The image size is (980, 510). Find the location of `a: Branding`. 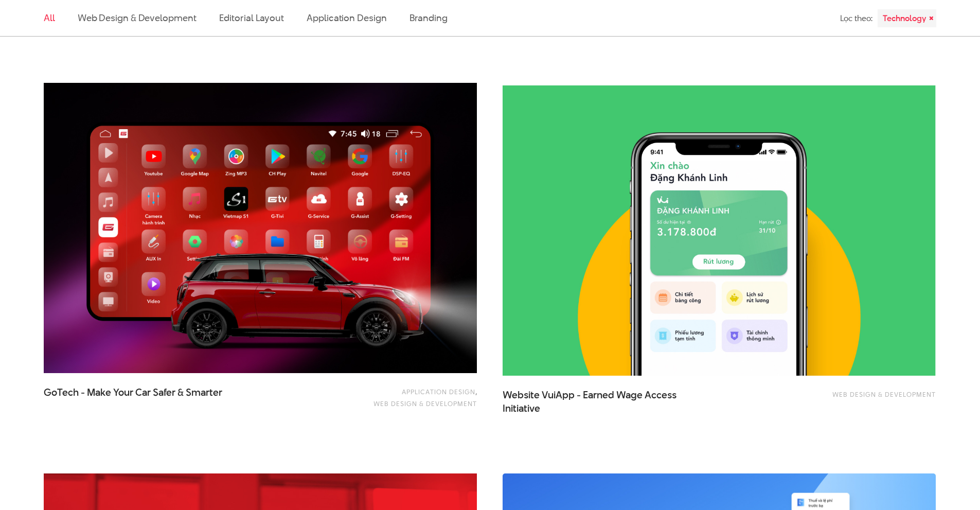

a: Branding is located at coordinates (428, 18).